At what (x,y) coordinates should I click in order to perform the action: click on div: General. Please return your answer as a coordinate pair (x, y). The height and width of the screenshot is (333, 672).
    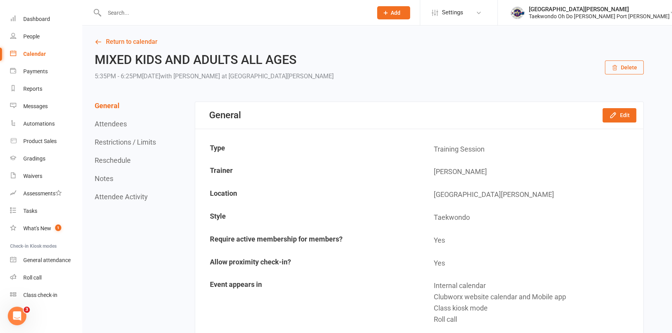
    Looking at the image, I should click on (225, 115).